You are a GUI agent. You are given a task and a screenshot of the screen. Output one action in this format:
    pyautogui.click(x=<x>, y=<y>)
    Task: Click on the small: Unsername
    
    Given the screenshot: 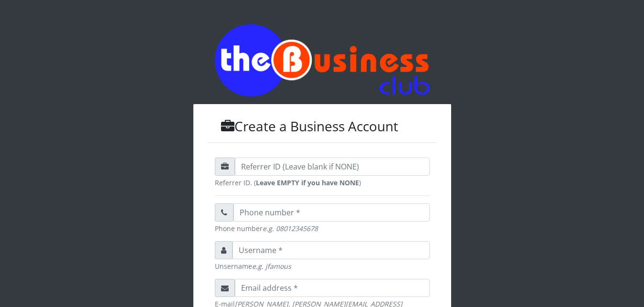 What is the action you would take?
    pyautogui.click(x=322, y=266)
    